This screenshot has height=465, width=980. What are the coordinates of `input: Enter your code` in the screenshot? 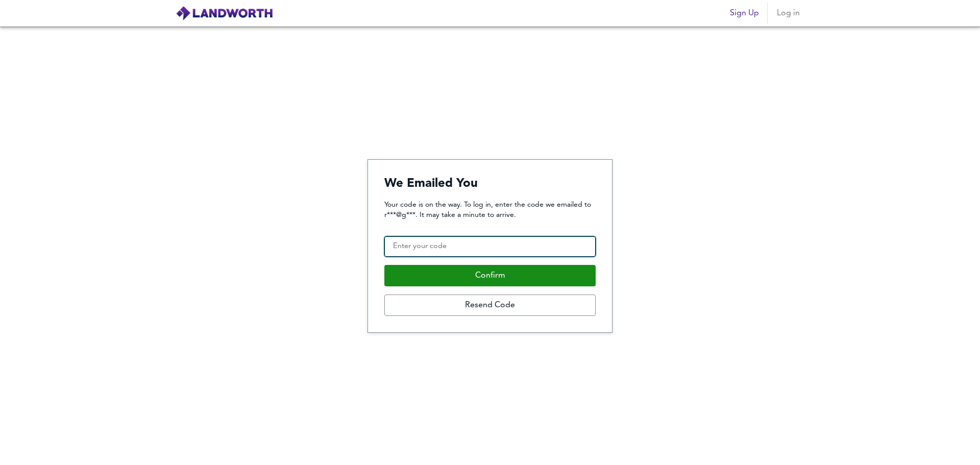 It's located at (490, 247).